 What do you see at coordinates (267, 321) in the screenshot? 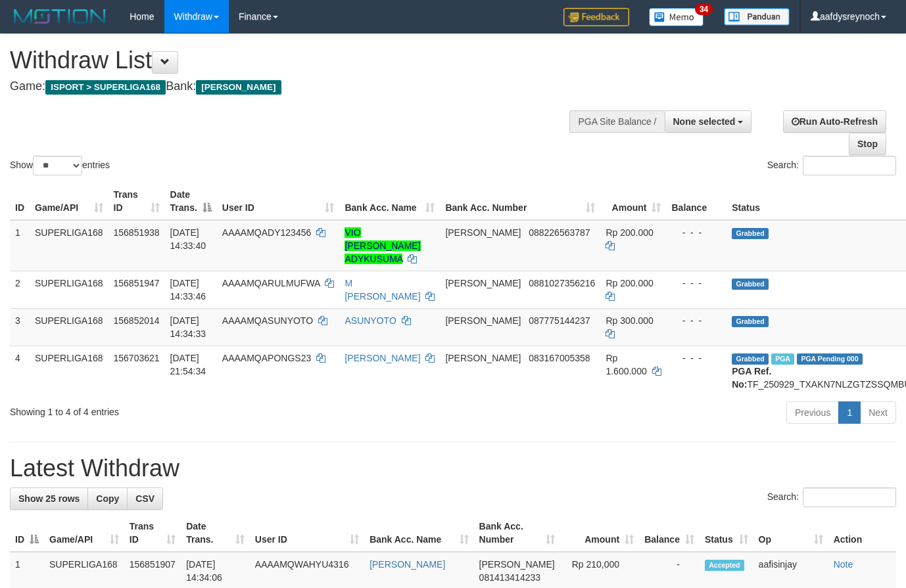
I see `span: AAAAMQASUNYOTO` at bounding box center [267, 321].